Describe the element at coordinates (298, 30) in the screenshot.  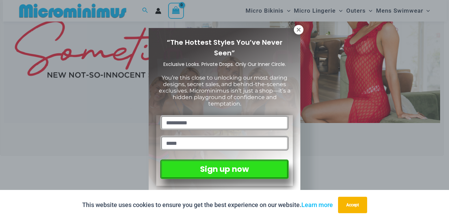
I see `button: Close` at that location.